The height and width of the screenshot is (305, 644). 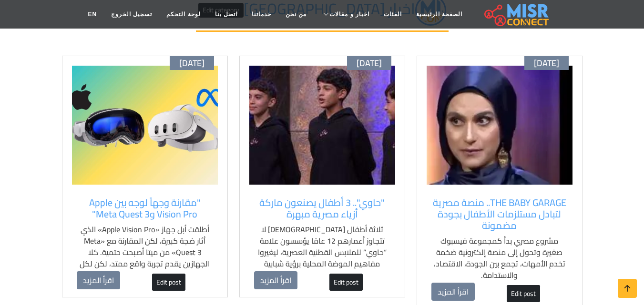 I want to click on h5: "حاوي".. 3 أطفال يصنعون ماركة أزياء مصرية مبهرة, so click(x=322, y=208).